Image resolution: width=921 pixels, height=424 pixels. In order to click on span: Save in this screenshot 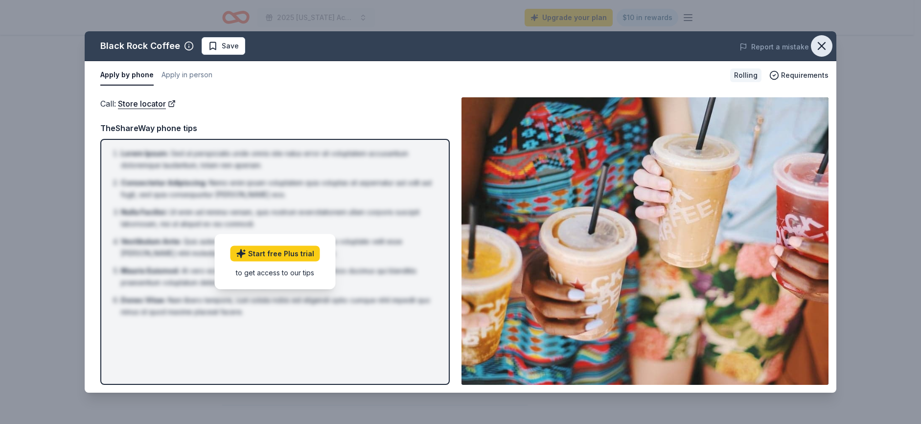, I will do `click(230, 46)`.